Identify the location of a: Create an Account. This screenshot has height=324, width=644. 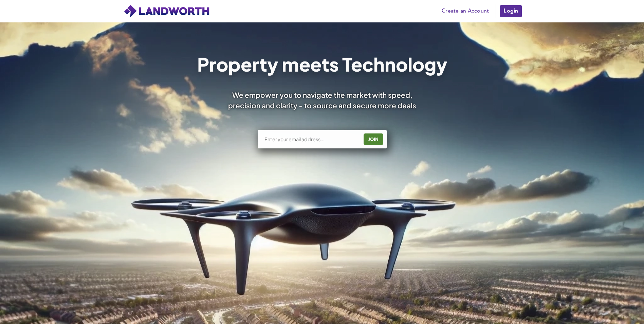
(465, 12).